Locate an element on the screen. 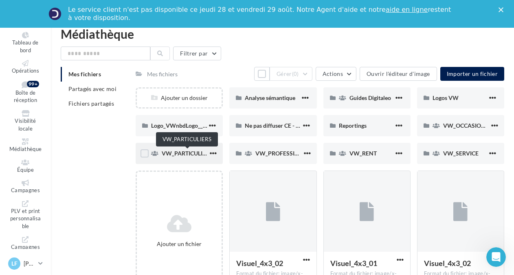 Image resolution: width=514 pixels, height=275 pixels. span: Analyse sémantique is located at coordinates (270, 97).